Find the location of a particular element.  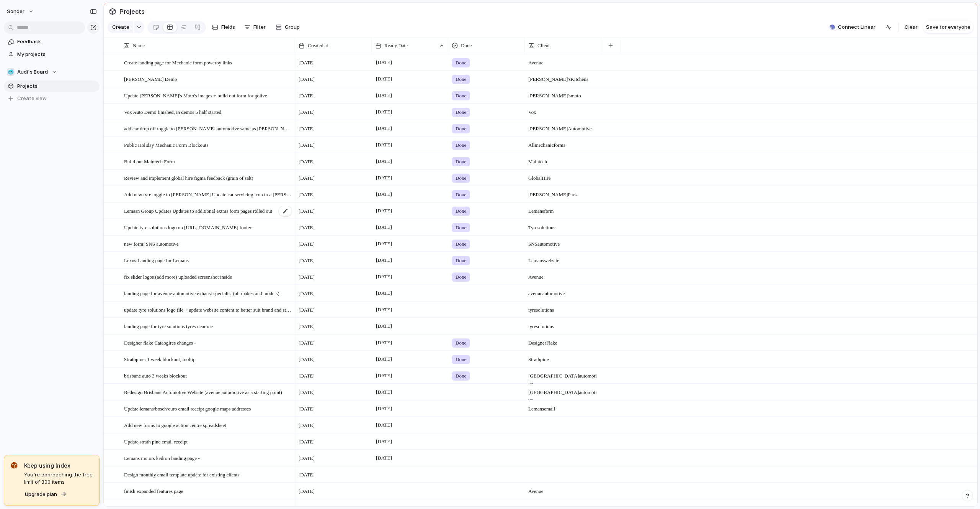

span: Projects is located at coordinates (57, 86).